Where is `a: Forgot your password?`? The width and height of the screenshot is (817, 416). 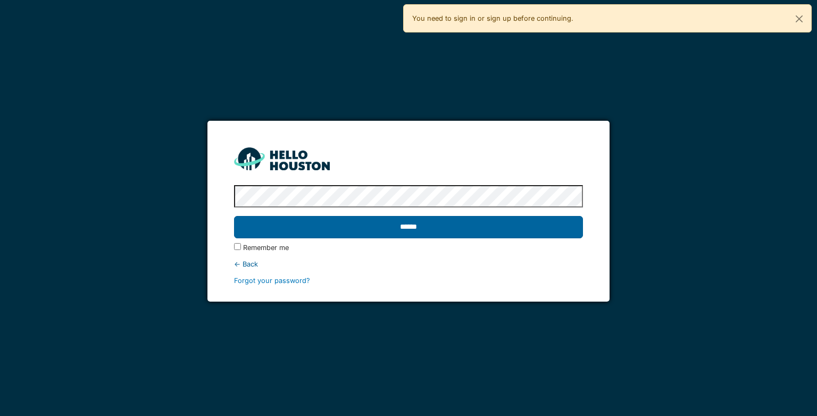 a: Forgot your password? is located at coordinates (272, 280).